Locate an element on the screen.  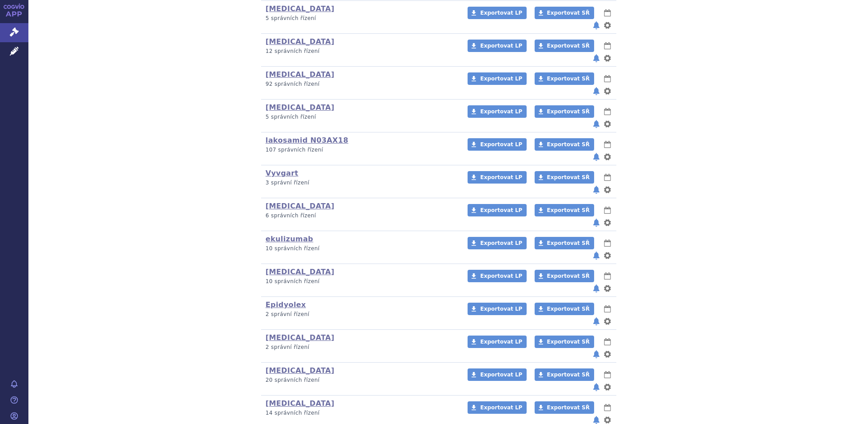
a: lakosamid N03AX18 is located at coordinates (307, 140).